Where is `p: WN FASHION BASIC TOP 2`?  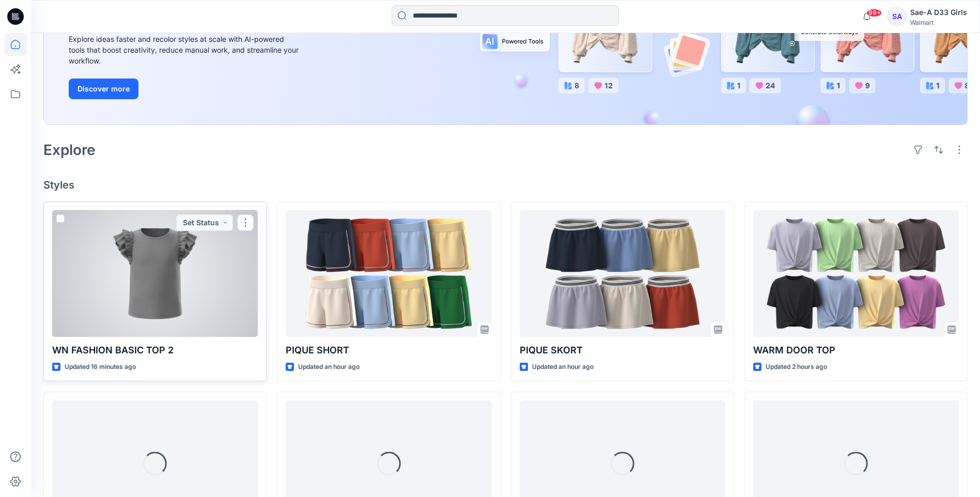
p: WN FASHION BASIC TOP 2 is located at coordinates (155, 350).